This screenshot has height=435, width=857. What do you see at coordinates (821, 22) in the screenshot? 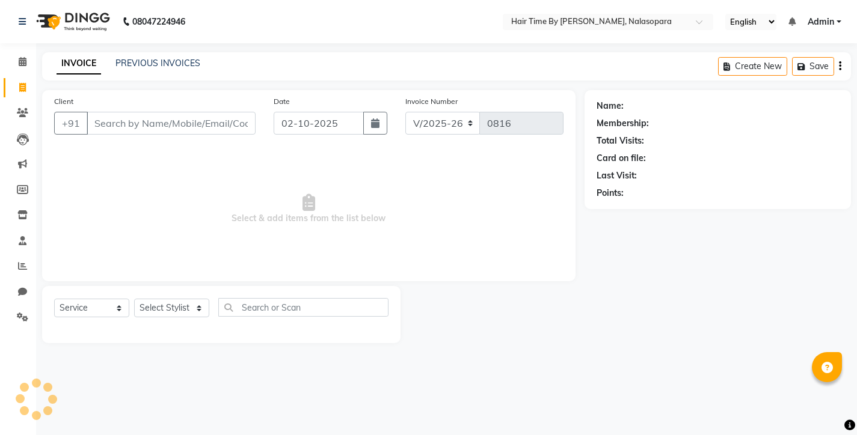
I see `span: Admin` at bounding box center [821, 22].